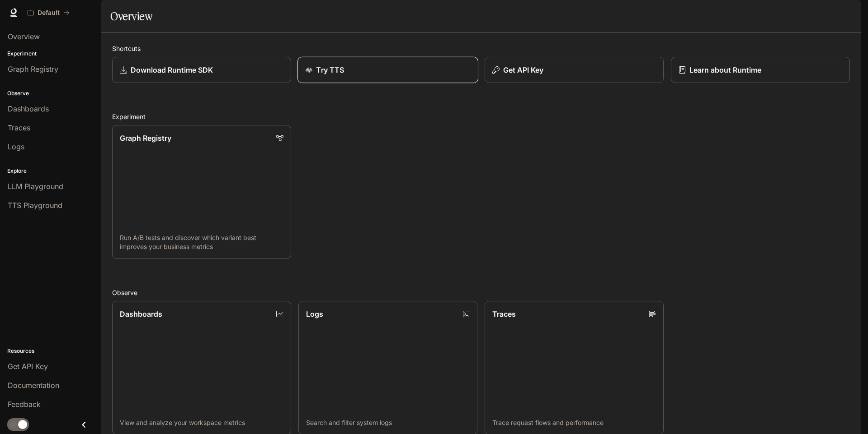  I want to click on p: View and analyze your workspace metrics, so click(201, 423).